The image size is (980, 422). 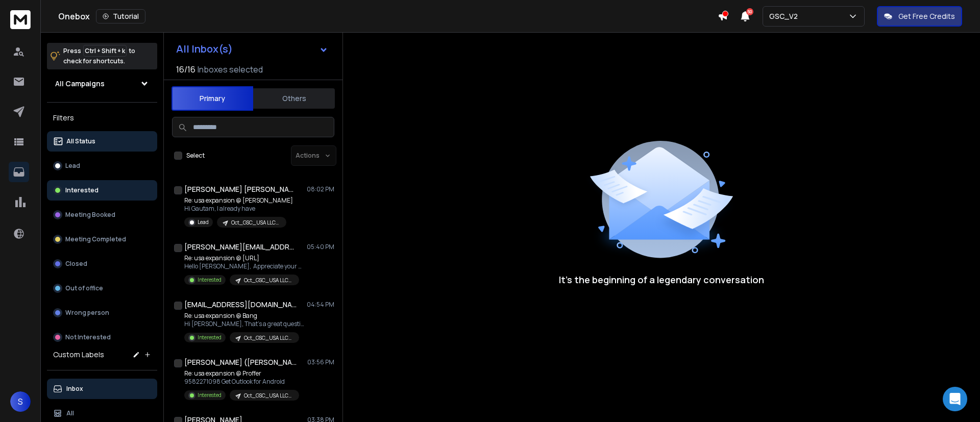 I want to click on p: All Status, so click(x=81, y=141).